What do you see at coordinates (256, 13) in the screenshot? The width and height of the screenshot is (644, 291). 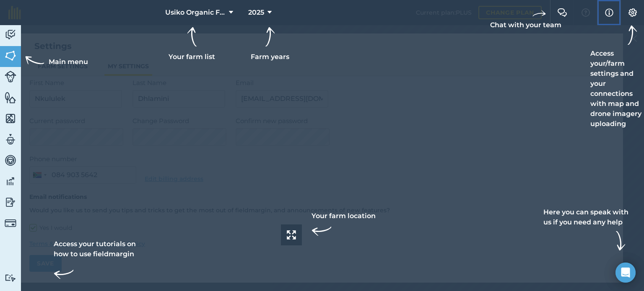 I see `span: 2025` at bounding box center [256, 13].